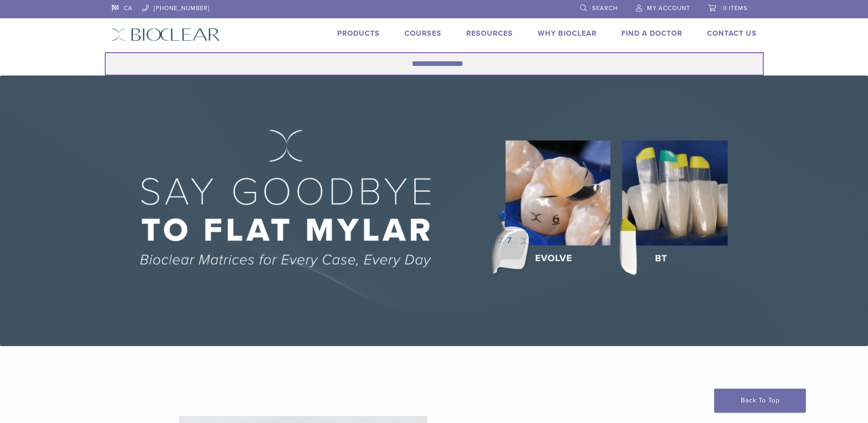 This screenshot has width=868, height=423. I want to click on span: Search, so click(605, 8).